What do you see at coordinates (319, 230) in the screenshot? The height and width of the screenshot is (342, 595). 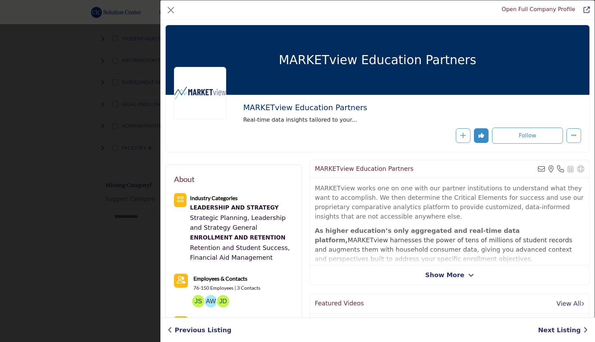 I see `strong: As` at bounding box center [319, 230].